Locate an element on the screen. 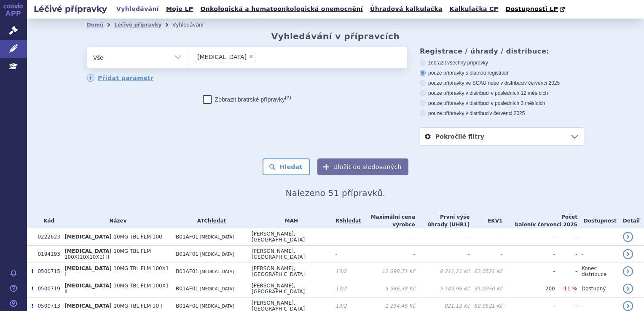  td: 0194193 is located at coordinates (46, 254).